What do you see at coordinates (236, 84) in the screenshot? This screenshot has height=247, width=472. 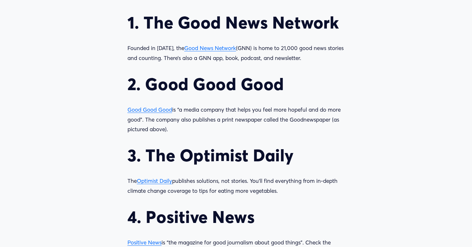 I see `h2: 2. Good Good Good` at bounding box center [236, 84].